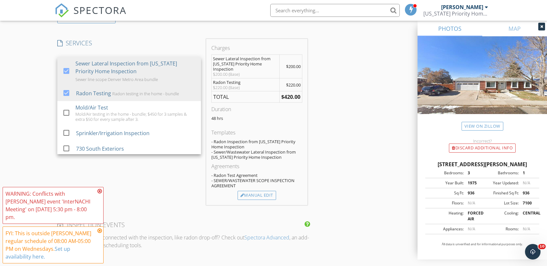 The height and width of the screenshot is (266, 547). I want to click on strong: $420.00, so click(291, 97).